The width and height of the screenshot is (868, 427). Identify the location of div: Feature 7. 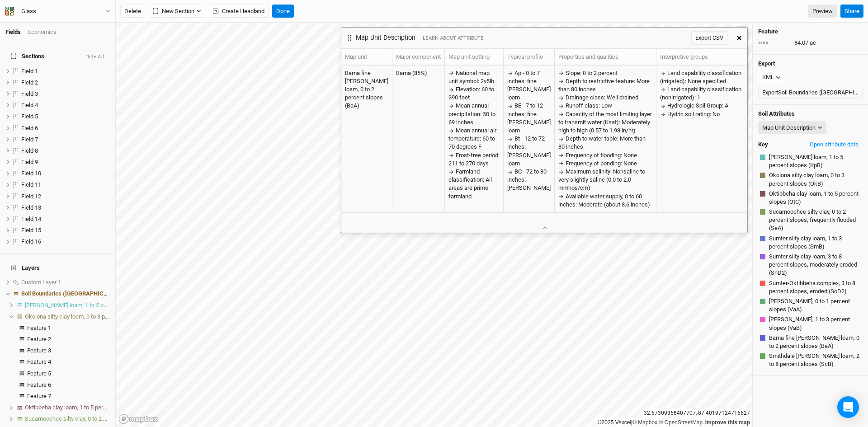
(68, 396).